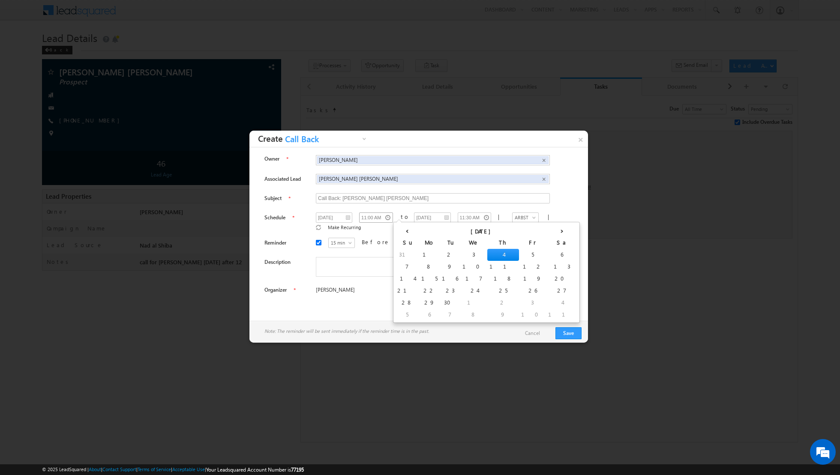 The image size is (840, 475). Describe the element at coordinates (189, 469) in the screenshot. I see `a: Acceptable Use` at that location.